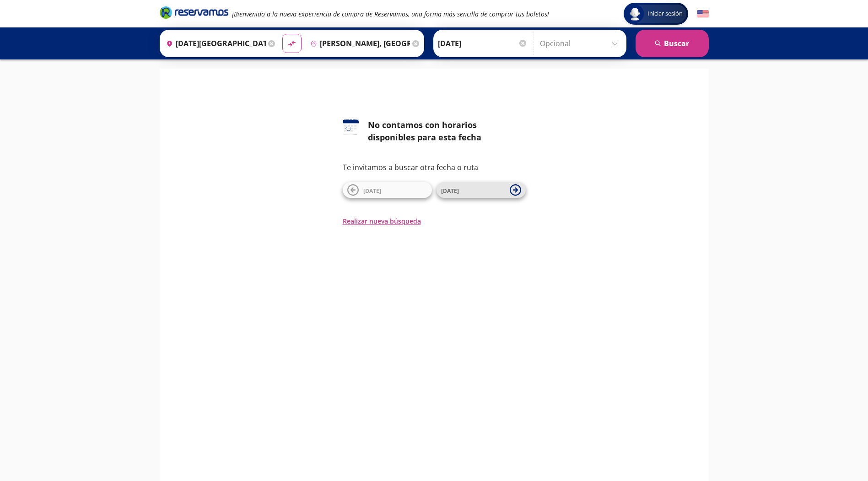  I want to click on button: Realizar nueva búsqueda, so click(381, 221).